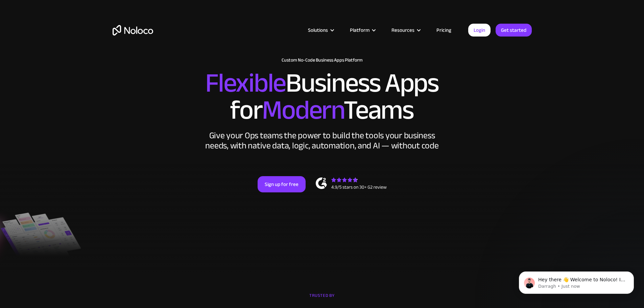 The width and height of the screenshot is (644, 308). Describe the element at coordinates (245, 83) in the screenshot. I see `span: Flexible` at that location.